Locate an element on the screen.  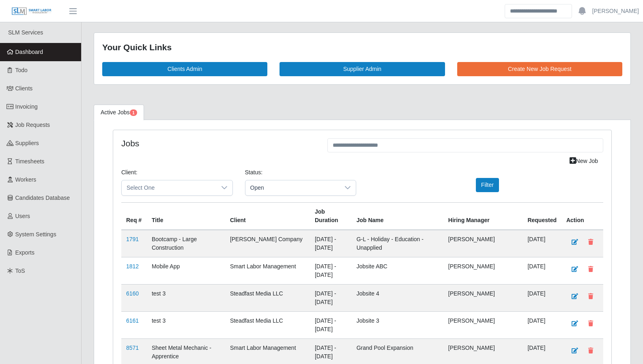
img: SLM Logo is located at coordinates (31, 11).